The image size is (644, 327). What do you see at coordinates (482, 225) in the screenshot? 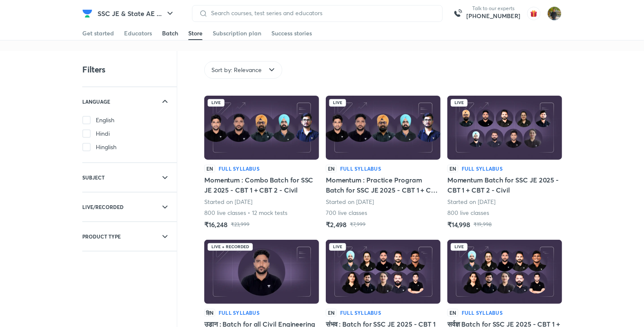
I see `p: ₹19,998` at bounding box center [482, 225].